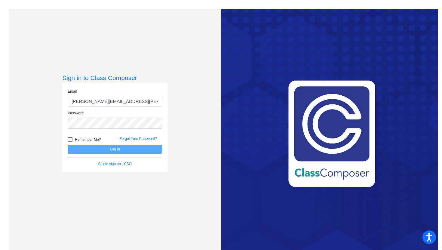 Image resolution: width=442 pixels, height=250 pixels. Describe the element at coordinates (115, 78) in the screenshot. I see `h3: Sign in to Class Composer` at that location.